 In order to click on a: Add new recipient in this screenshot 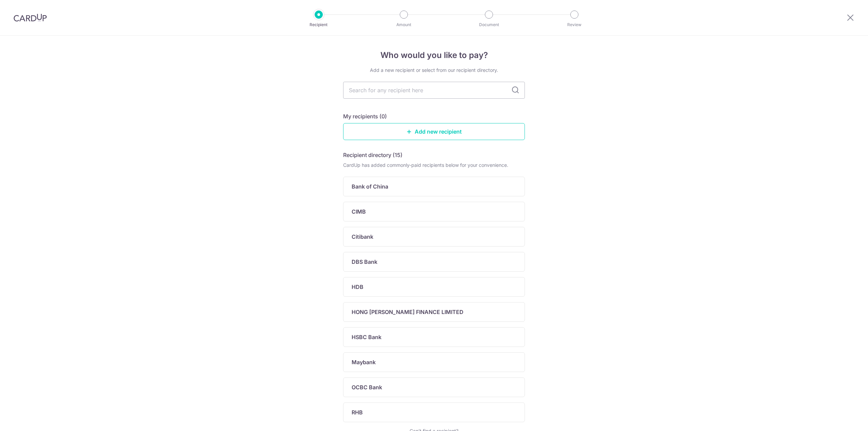, I will do `click(434, 132)`.